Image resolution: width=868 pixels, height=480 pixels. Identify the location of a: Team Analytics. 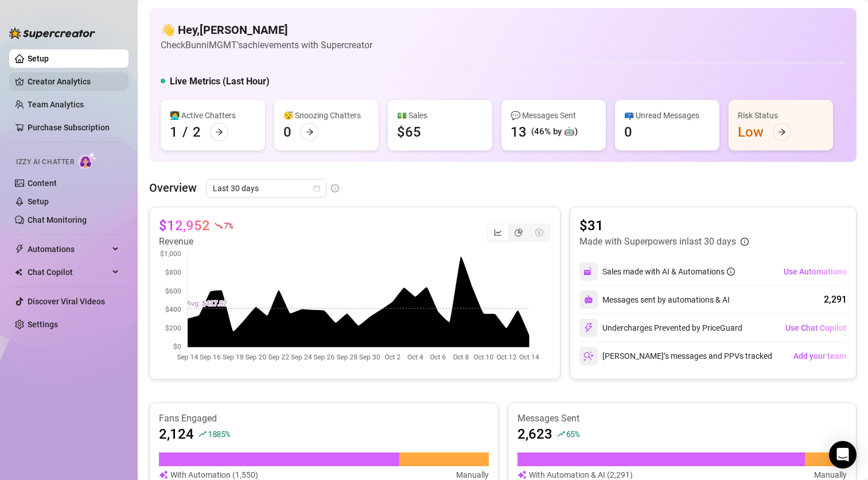
(56, 104).